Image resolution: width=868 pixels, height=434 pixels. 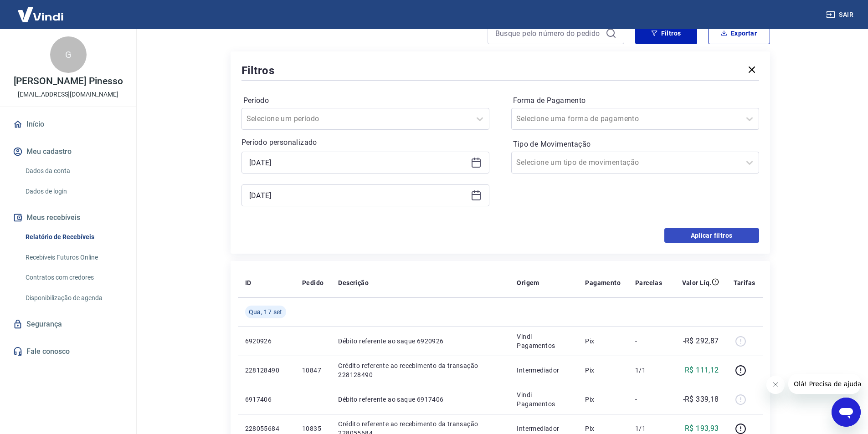 What do you see at coordinates (701, 400) in the screenshot?
I see `p: -R$ 339,18` at bounding box center [701, 400].